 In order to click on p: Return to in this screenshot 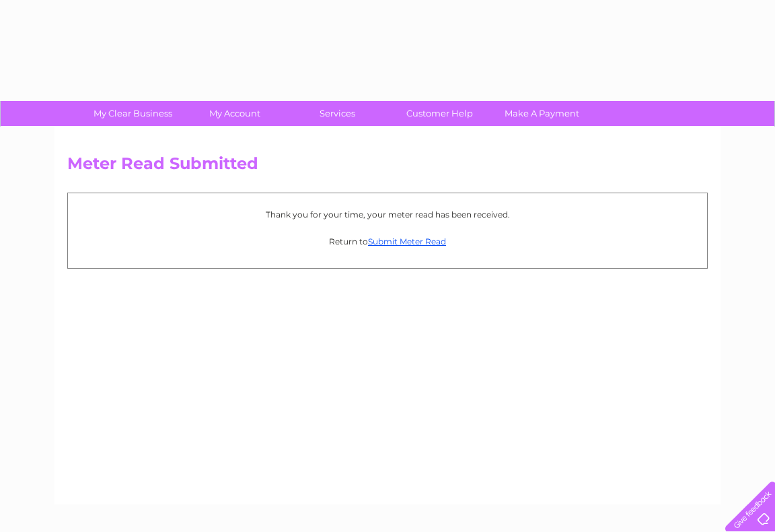, I will do `click(388, 241)`.